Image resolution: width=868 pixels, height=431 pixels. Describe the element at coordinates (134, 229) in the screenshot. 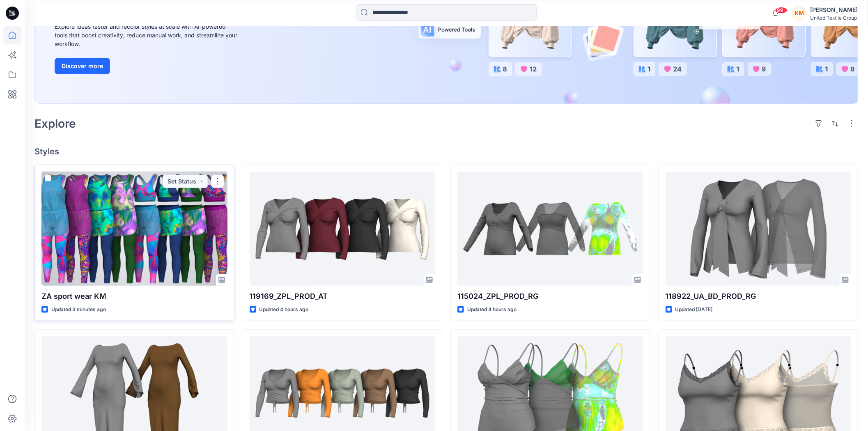

I see `a: ZA sport wear KM` at that location.